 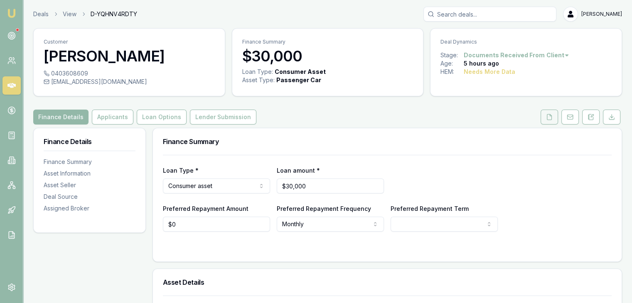 What do you see at coordinates (526, 42) in the screenshot?
I see `p: Deal Dynamics` at bounding box center [526, 42].